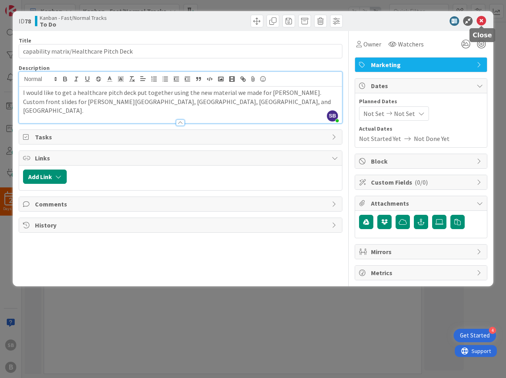  I want to click on p: I would like to get a healthcare pitch deck put together using the new material we made for [PERS..., so click(180, 102).